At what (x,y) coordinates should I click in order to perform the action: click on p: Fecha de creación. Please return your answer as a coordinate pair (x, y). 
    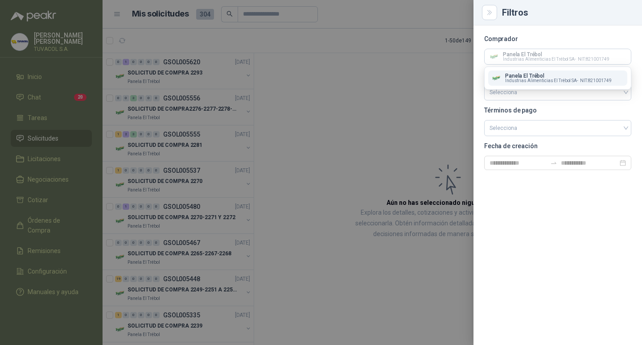
    Looking at the image, I should click on (558, 146).